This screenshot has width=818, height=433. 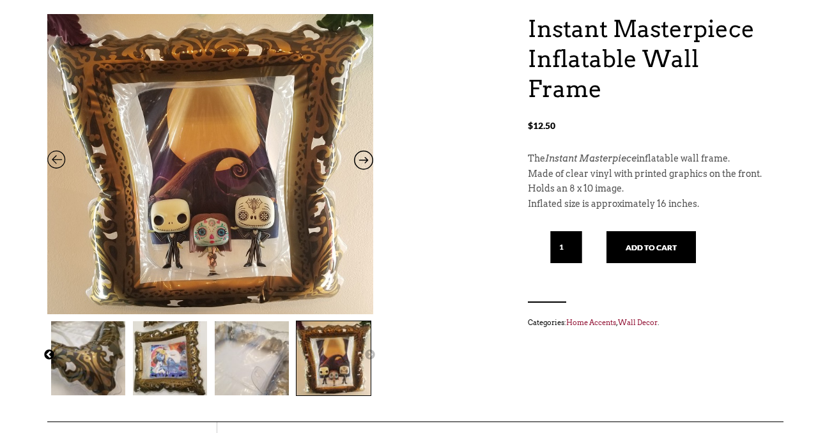 I want to click on input: Qty, so click(x=566, y=247).